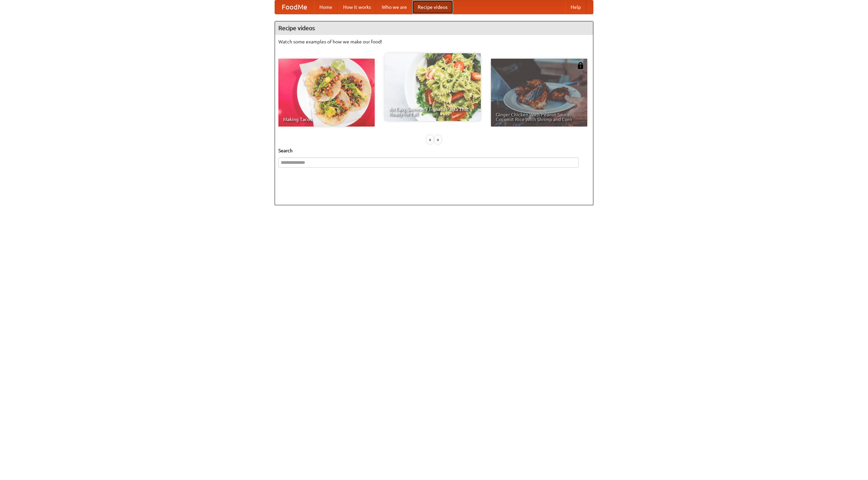  I want to click on a: Home, so click(326, 7).